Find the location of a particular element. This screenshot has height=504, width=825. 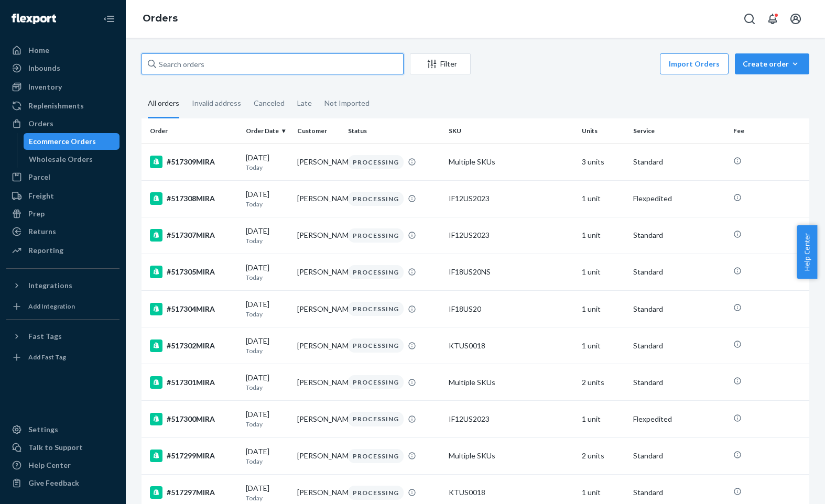

button: Filter is located at coordinates (440, 64).